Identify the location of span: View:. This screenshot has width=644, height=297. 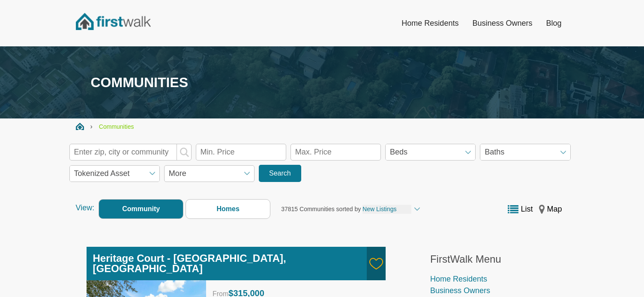
(85, 208).